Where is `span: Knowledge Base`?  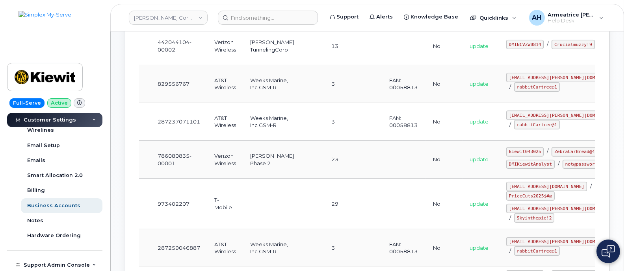 span: Knowledge Base is located at coordinates (434, 17).